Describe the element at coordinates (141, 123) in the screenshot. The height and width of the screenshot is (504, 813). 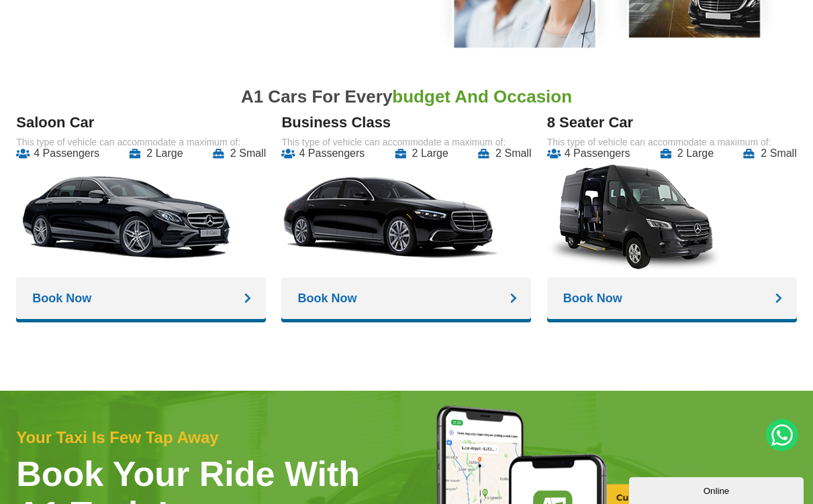
I see `h3: Saloon Car` at that location.